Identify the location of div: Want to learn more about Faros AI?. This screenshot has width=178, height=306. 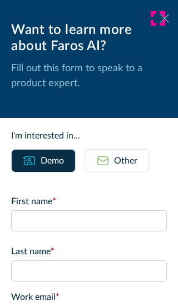
(89, 38).